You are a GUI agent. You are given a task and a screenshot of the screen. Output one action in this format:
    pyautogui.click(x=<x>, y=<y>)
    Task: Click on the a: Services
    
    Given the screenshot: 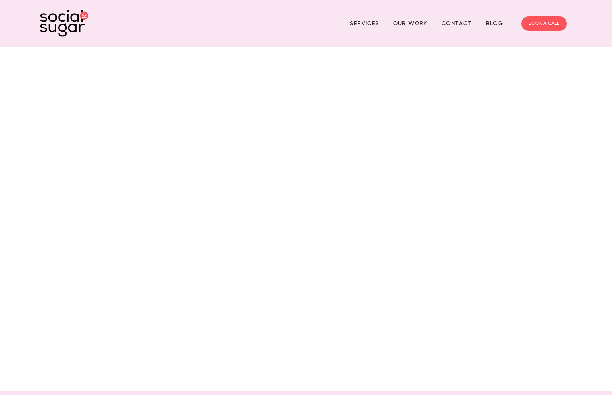 What is the action you would take?
    pyautogui.click(x=364, y=23)
    